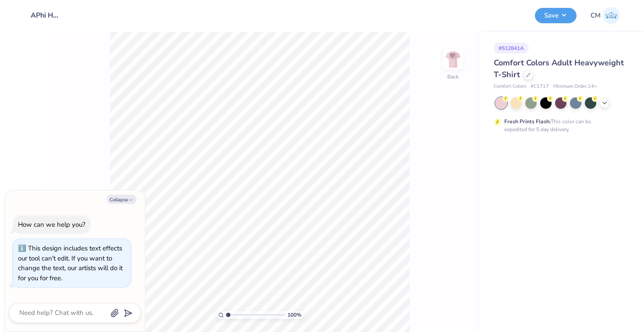  What do you see at coordinates (555, 16) in the screenshot?
I see `button: Save` at bounding box center [555, 16].